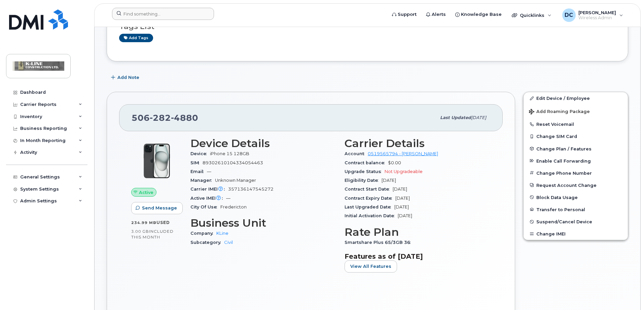  I want to click on button: Change IMEI, so click(576, 233).